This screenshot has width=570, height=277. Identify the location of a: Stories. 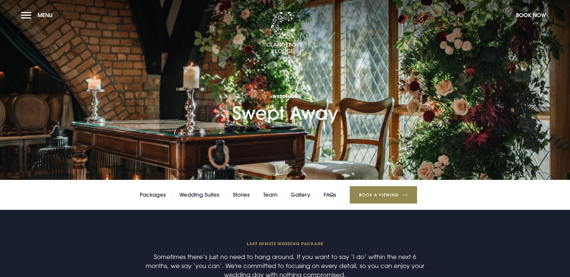
(241, 195).